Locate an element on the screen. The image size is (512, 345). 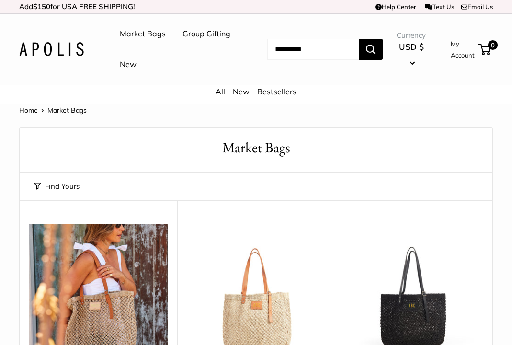
a: Home is located at coordinates (28, 110).